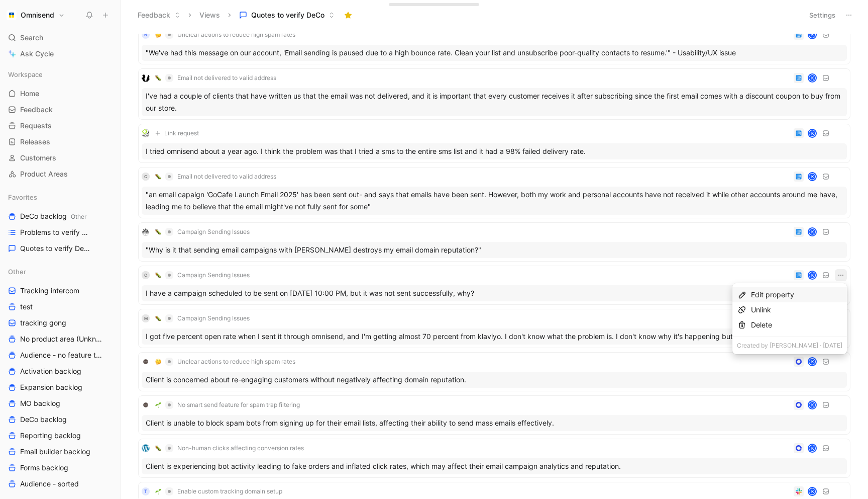 This screenshot has width=868, height=499. What do you see at coordinates (61, 38) in the screenshot?
I see `div: Search` at bounding box center [61, 38].